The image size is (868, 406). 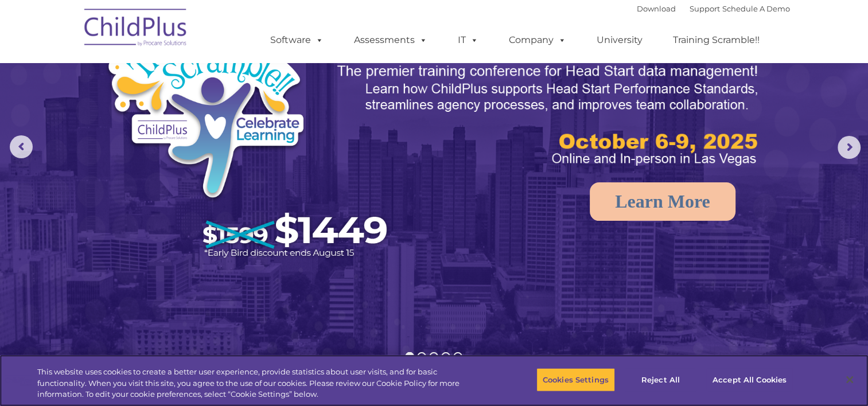 What do you see at coordinates (656, 9) in the screenshot?
I see `a: Download` at bounding box center [656, 9].